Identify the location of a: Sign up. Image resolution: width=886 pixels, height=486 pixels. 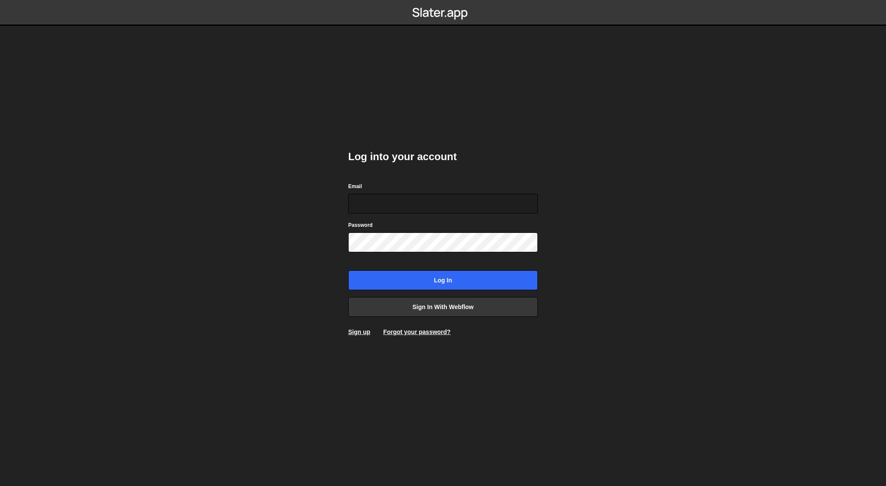
(359, 332).